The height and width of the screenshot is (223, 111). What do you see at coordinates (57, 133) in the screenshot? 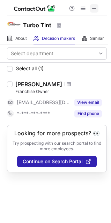
I see `header: Looking for more prospects? 👀` at bounding box center [57, 133].